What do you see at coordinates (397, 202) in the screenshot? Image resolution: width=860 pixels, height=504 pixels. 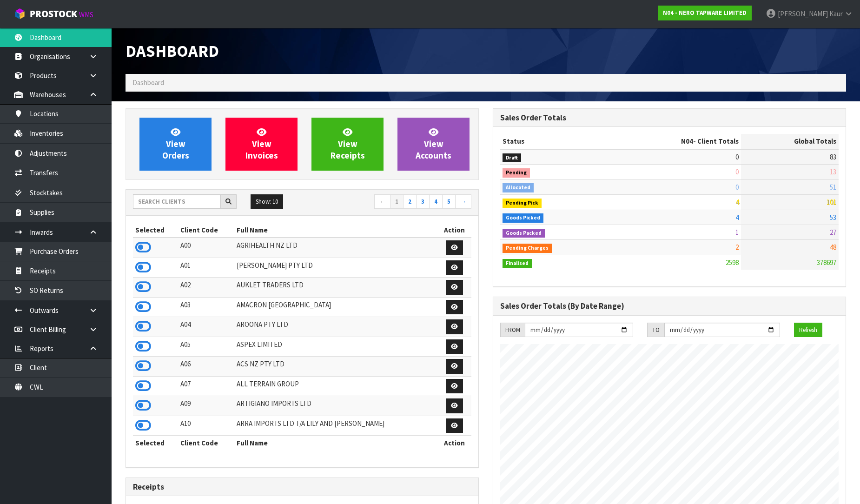 I see `a: 1` at bounding box center [397, 202].